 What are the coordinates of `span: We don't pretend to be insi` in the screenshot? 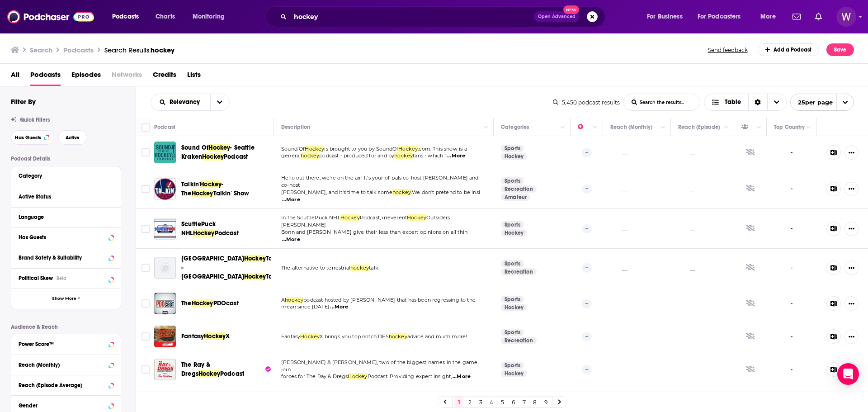 It's located at (446, 193).